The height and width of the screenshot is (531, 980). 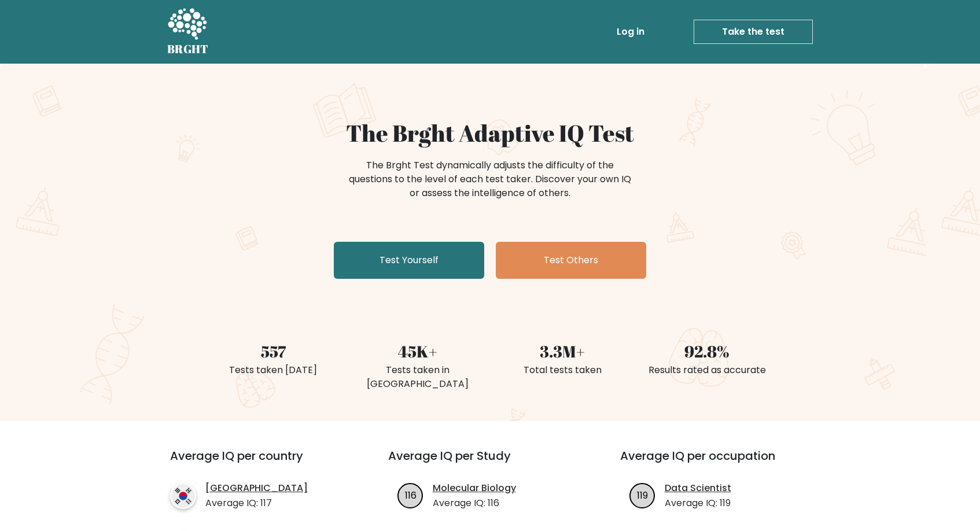 I want to click on div: 92.8%, so click(x=707, y=351).